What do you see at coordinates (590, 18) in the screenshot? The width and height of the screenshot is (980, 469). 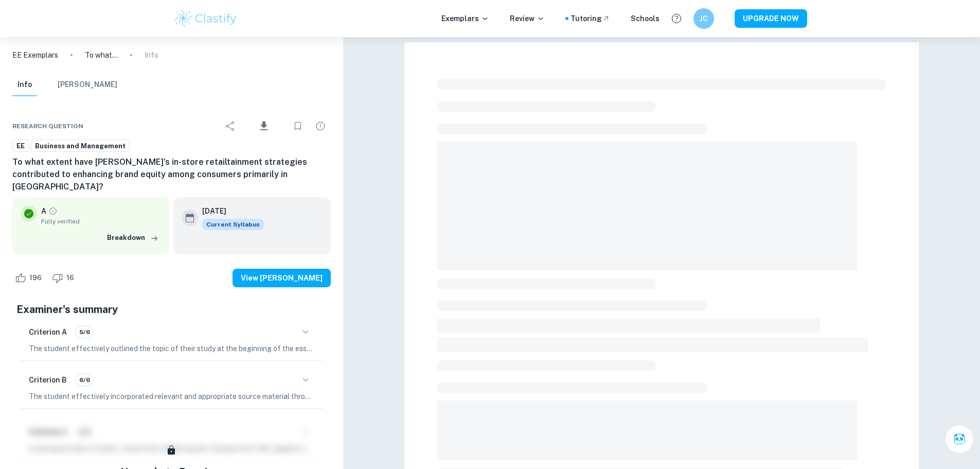 I see `div: Tutoring` at bounding box center [590, 18].